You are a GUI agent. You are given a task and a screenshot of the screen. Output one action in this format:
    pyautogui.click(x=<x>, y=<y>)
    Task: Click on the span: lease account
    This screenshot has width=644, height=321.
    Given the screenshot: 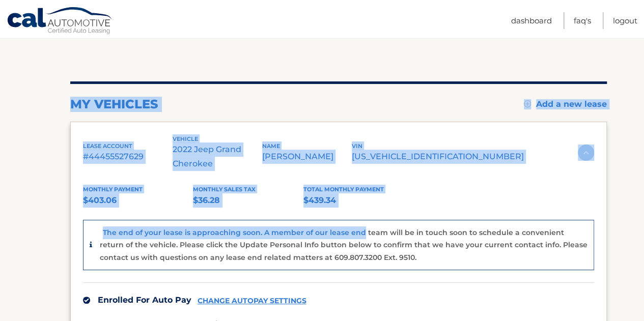 What is the action you would take?
    pyautogui.click(x=107, y=146)
    